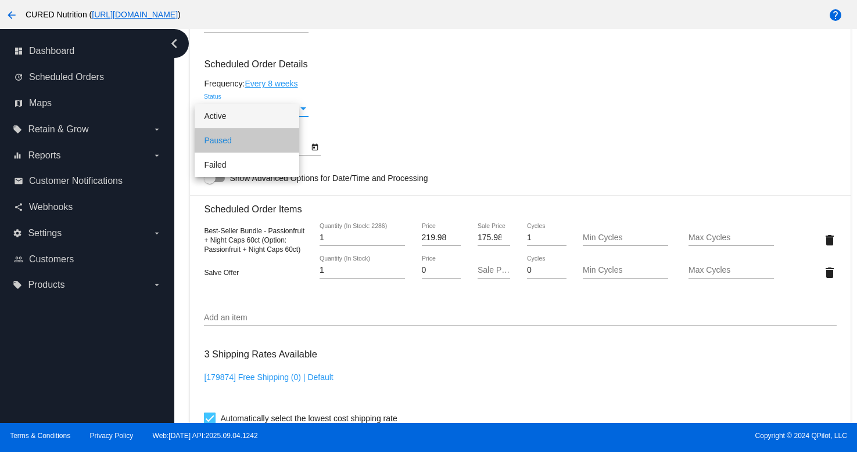  I want to click on a: [179874] Free Shipping (0) | Default, so click(268, 377).